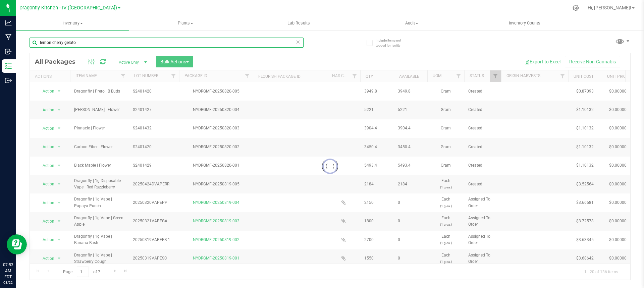 The image size is (644, 288). What do you see at coordinates (298, 42) in the screenshot?
I see `span: Clear` at bounding box center [298, 42].